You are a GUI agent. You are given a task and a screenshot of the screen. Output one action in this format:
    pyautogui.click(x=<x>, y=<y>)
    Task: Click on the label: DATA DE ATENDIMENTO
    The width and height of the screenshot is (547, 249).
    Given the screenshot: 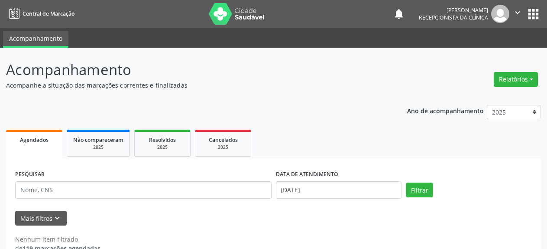 What is the action you would take?
    pyautogui.click(x=307, y=174)
    